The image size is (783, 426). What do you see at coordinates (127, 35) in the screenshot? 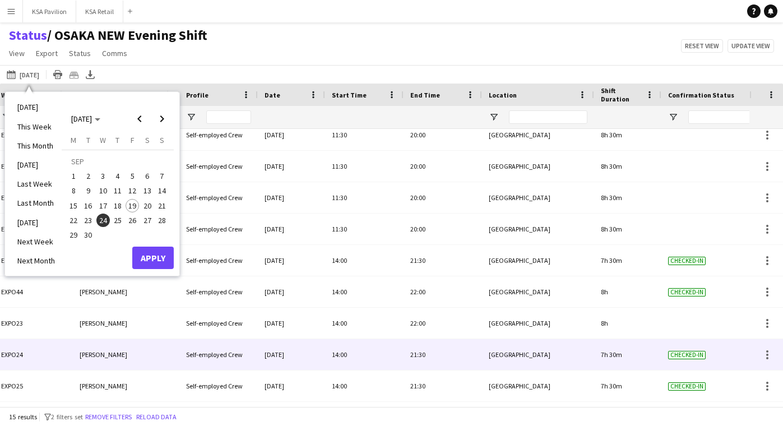
I see `span: OSAKA NEW Evening Shift` at bounding box center [127, 35].